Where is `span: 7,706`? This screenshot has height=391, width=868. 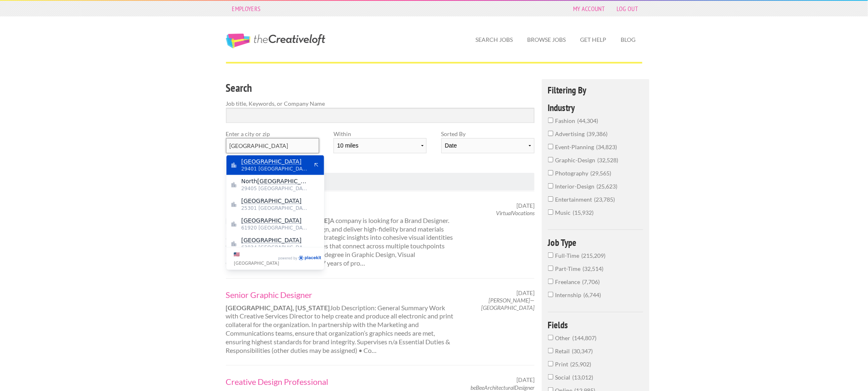 span: 7,706 is located at coordinates (591, 282).